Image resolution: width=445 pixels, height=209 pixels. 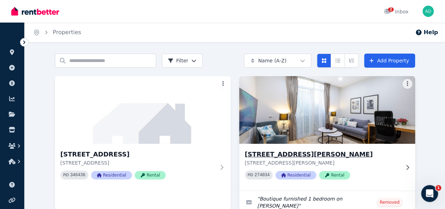 What do you see at coordinates (338, 60) in the screenshot?
I see `button: Compact list view` at bounding box center [338, 60].